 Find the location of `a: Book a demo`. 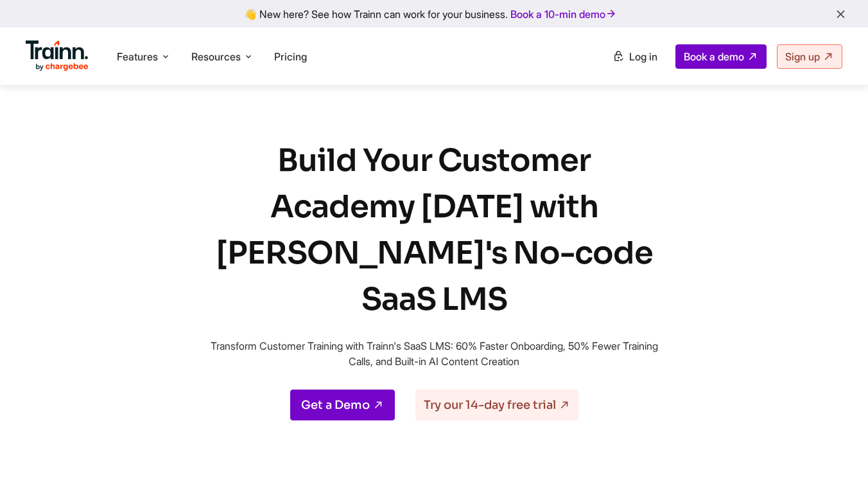

a: Book a demo is located at coordinates (721, 56).